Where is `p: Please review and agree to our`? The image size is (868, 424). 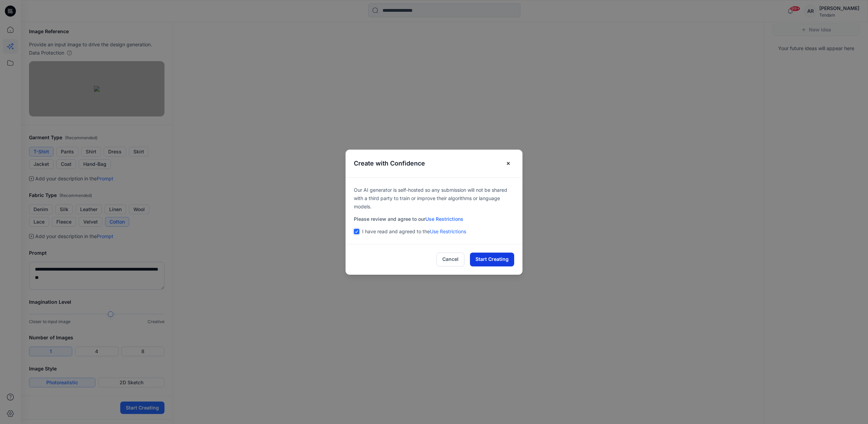 p: Please review and agree to our is located at coordinates (434, 219).